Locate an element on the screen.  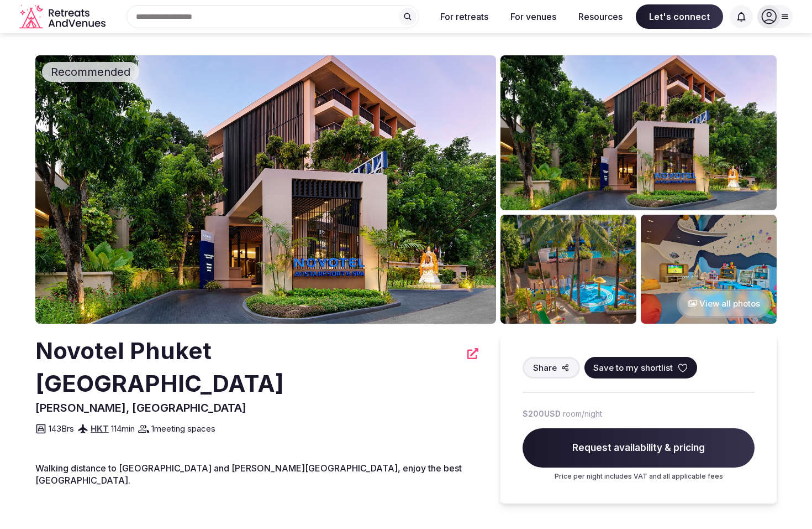
span: Let's connect is located at coordinates (680, 16).